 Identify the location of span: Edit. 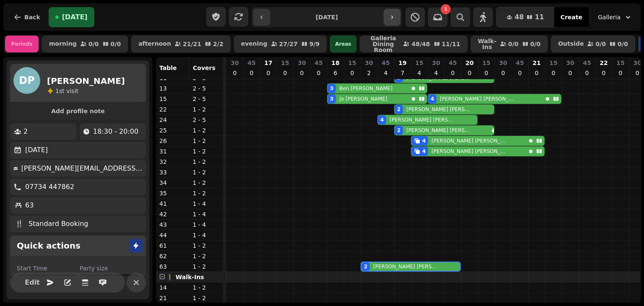
(32, 283).